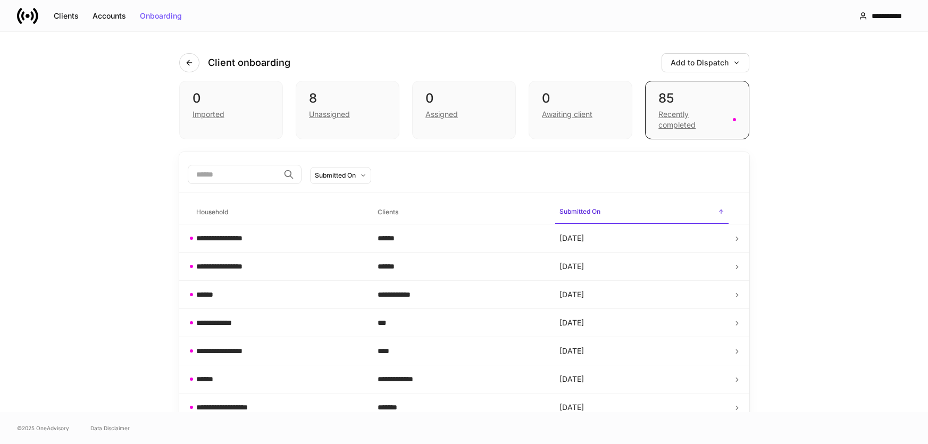 The width and height of the screenshot is (928, 444). What do you see at coordinates (567, 114) in the screenshot?
I see `div: Awaiting client` at bounding box center [567, 114].